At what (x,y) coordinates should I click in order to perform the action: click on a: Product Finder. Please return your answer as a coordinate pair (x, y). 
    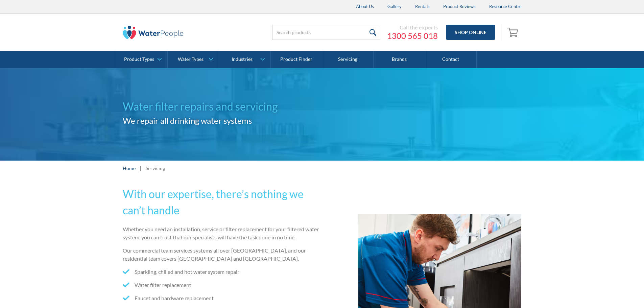
    Looking at the image, I should click on (297, 59).